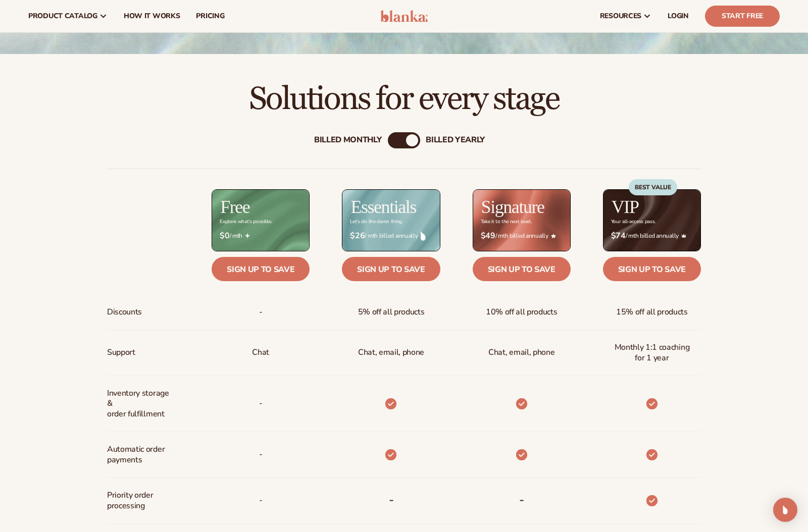 This screenshot has width=808, height=532. I want to click on div: billed Yearly, so click(455, 139).